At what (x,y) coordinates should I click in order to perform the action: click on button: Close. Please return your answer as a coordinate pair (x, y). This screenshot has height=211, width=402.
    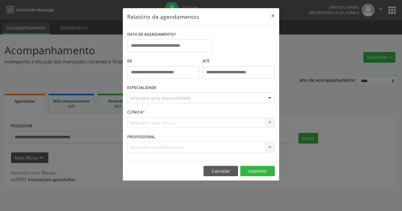
    Looking at the image, I should click on (273, 16).